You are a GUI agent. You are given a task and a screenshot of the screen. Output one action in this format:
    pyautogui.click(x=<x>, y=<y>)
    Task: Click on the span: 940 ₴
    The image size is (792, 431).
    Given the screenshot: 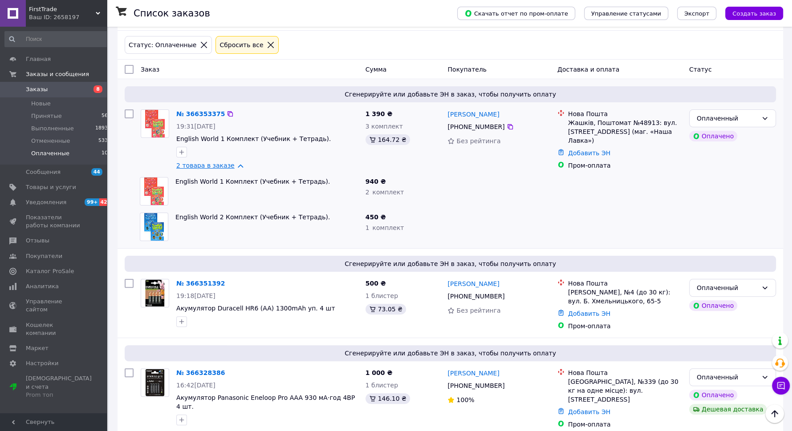 What is the action you would take?
    pyautogui.click(x=376, y=182)
    